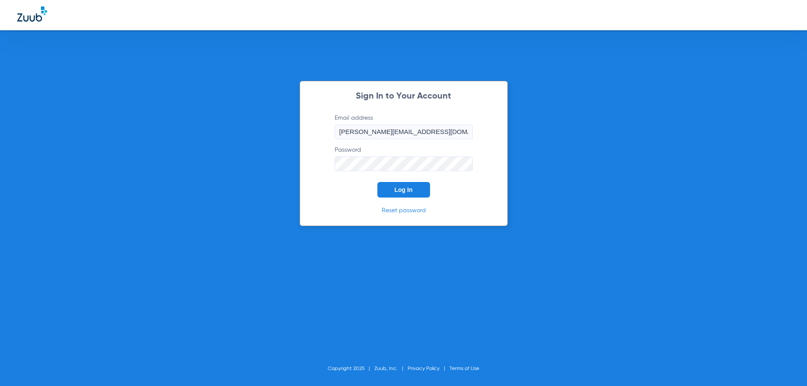  Describe the element at coordinates (404, 210) in the screenshot. I see `a: Reset password` at that location.